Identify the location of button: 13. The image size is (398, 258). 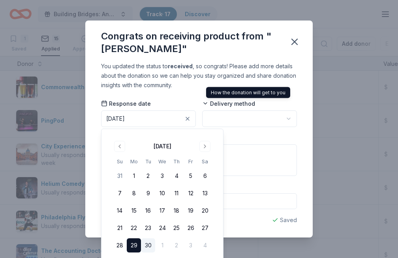
(205, 193).